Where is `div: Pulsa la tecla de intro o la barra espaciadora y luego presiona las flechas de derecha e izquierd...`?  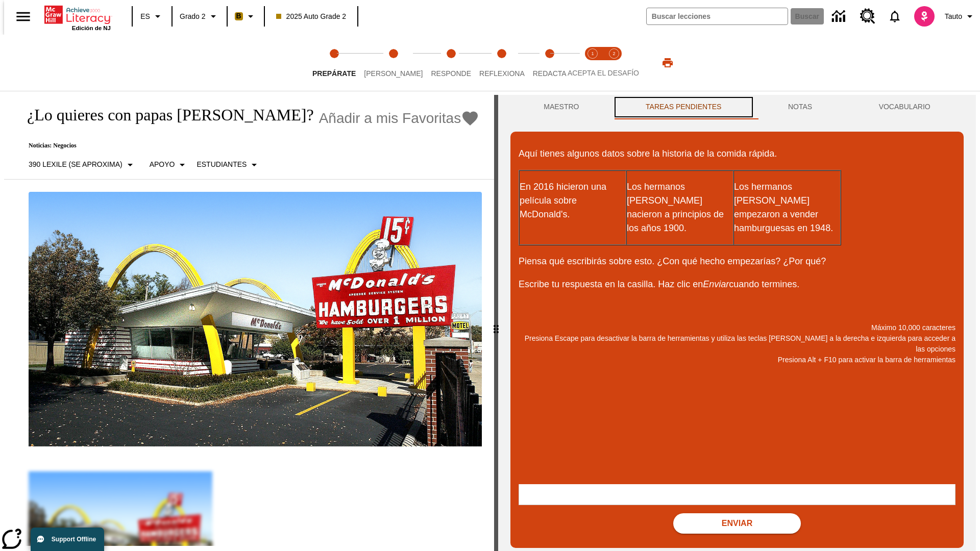 div: Pulsa la tecla de intro o la barra espaciadora y luego presiona las flechas de derecha e izquierd... is located at coordinates (496, 323).